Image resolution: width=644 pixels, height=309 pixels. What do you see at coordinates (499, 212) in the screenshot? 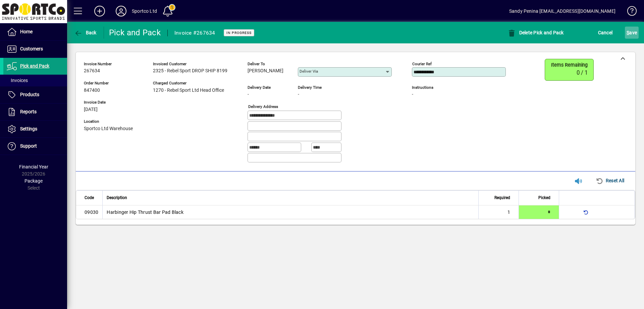
I see `td: 1` at bounding box center [499, 212].